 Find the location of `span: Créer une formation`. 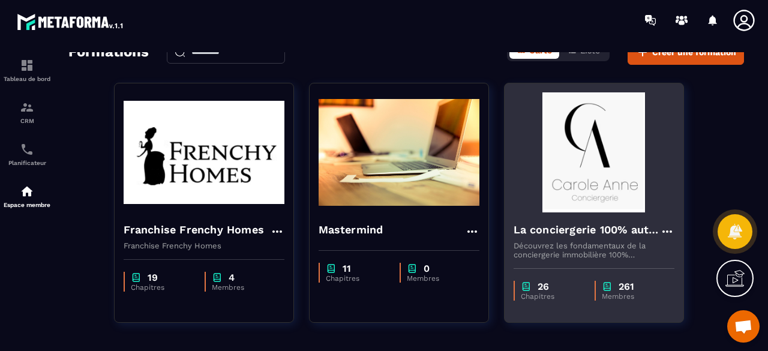

span: Créer une formation is located at coordinates (694, 52).